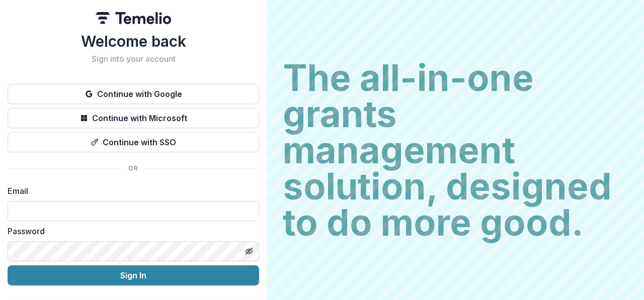 The width and height of the screenshot is (644, 300). I want to click on h1: Welcome back, so click(133, 41).